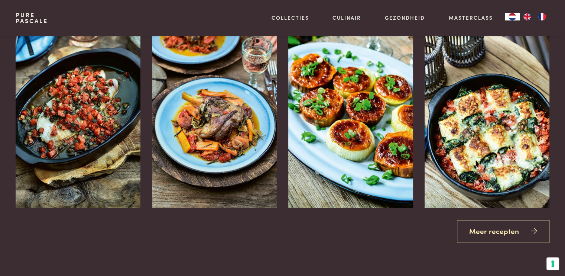 The height and width of the screenshot is (276, 565). I want to click on div: Language, so click(512, 17).